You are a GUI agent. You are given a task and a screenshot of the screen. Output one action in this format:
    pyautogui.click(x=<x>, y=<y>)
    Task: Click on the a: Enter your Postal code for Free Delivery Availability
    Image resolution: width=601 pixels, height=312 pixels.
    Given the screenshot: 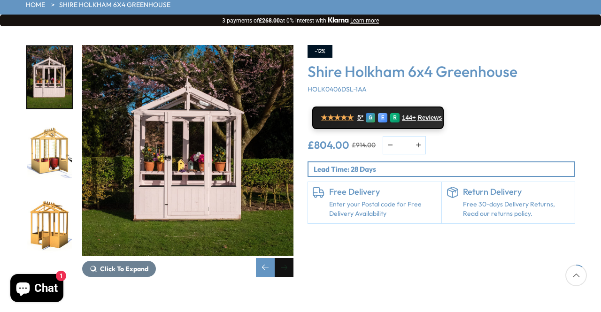 What is the action you would take?
    pyautogui.click(x=383, y=209)
    